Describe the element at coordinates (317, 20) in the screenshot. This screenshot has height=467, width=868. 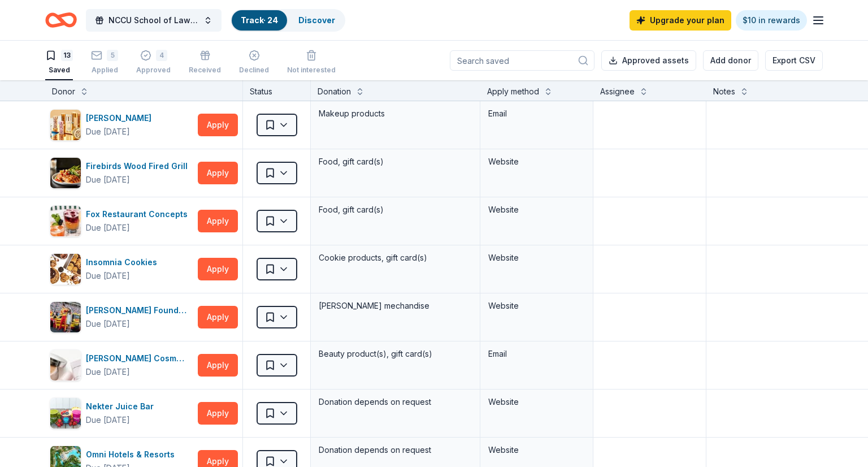
I see `a: Discover` at that location.